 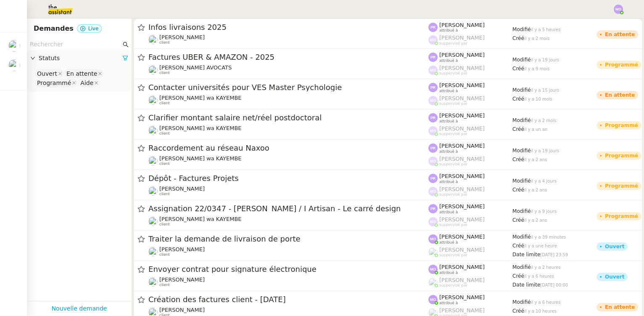 I want to click on span: Live, so click(x=93, y=29).